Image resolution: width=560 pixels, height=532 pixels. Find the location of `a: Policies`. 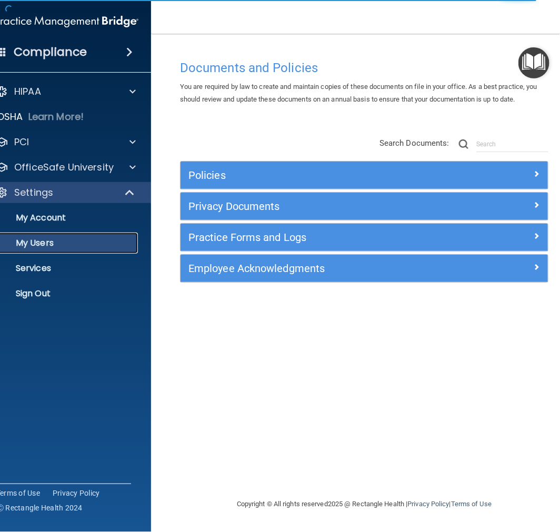

a: Policies is located at coordinates (364, 175).